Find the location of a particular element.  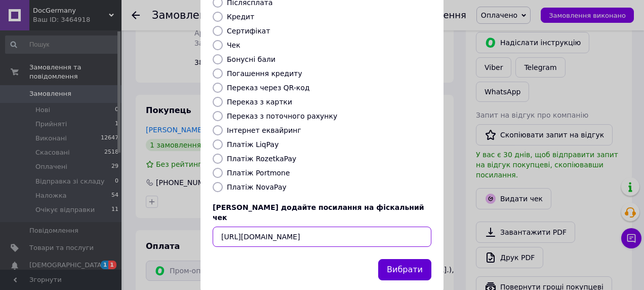

label: Платіж LiqPay is located at coordinates (253, 144).